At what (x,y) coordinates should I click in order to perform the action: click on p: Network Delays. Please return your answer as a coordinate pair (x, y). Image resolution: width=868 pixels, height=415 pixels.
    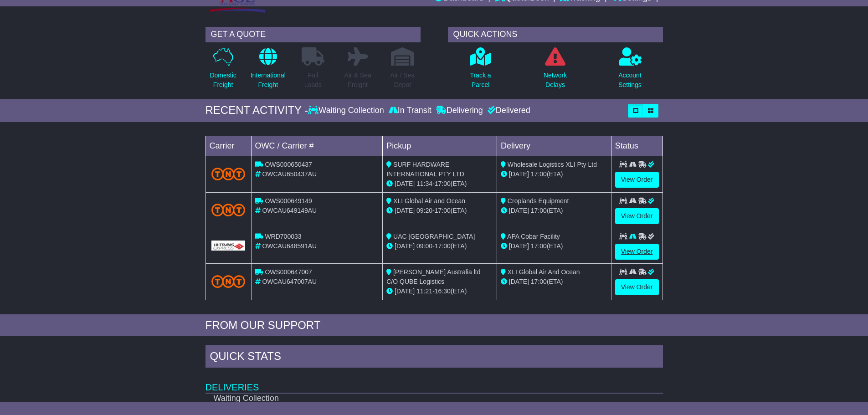
    Looking at the image, I should click on (555, 80).